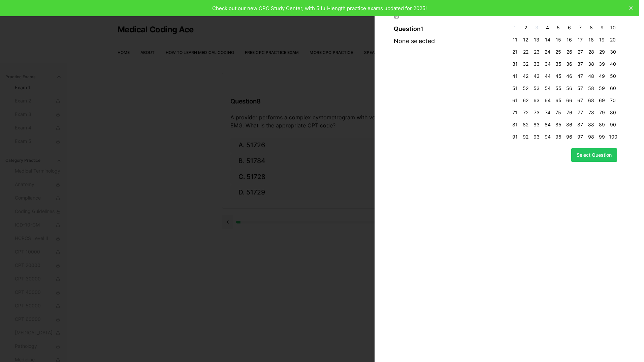 The width and height of the screenshot is (644, 362). What do you see at coordinates (548, 76) in the screenshot?
I see `span: 44` at bounding box center [548, 76].